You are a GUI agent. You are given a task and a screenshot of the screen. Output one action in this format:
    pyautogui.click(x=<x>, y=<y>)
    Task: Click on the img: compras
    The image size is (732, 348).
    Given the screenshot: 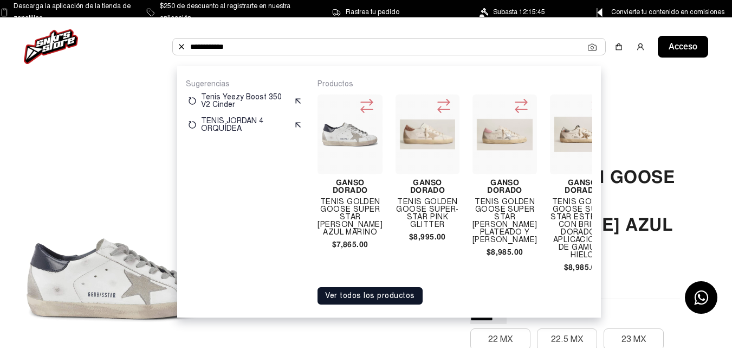 What is the action you would take?
    pyautogui.click(x=619, y=47)
    